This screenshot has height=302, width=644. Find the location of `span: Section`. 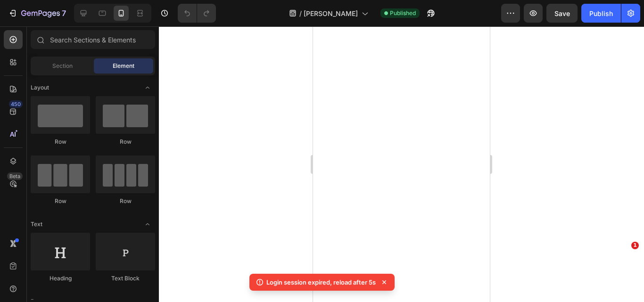

span: Section is located at coordinates (62, 66).